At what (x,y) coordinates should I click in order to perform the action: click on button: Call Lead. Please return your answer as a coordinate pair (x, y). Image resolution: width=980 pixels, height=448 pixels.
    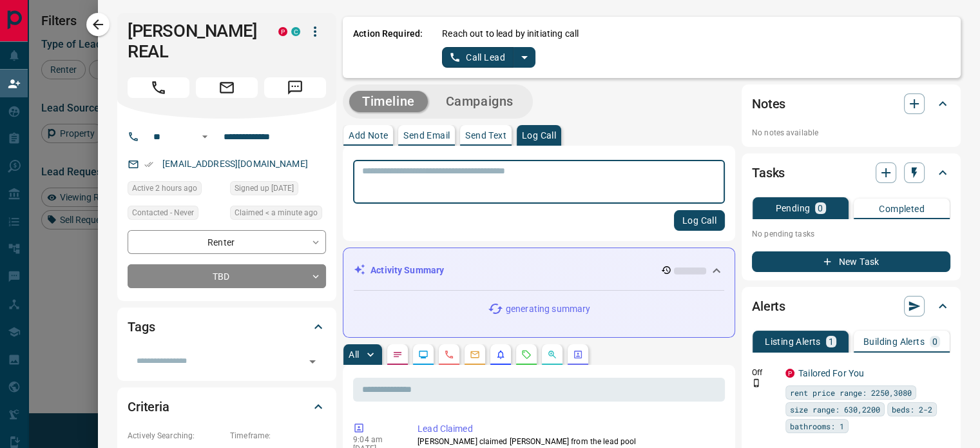
    Looking at the image, I should click on (477, 58).